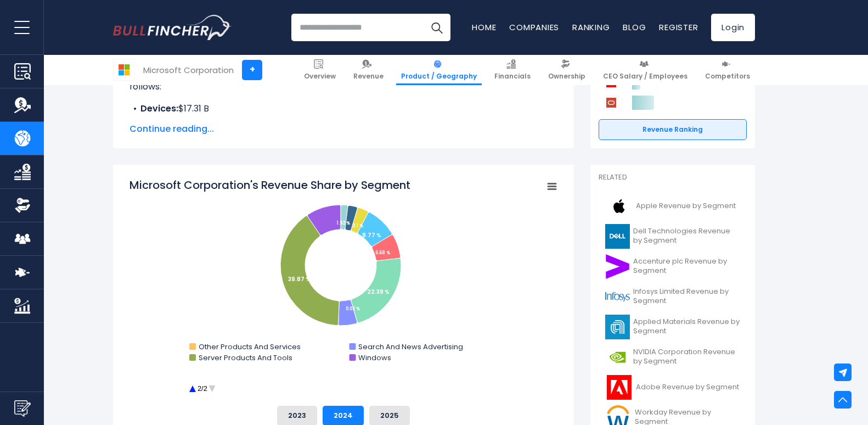  What do you see at coordinates (358, 225) in the screenshot?
I see `tspan: 3.1 %` at bounding box center [358, 225].